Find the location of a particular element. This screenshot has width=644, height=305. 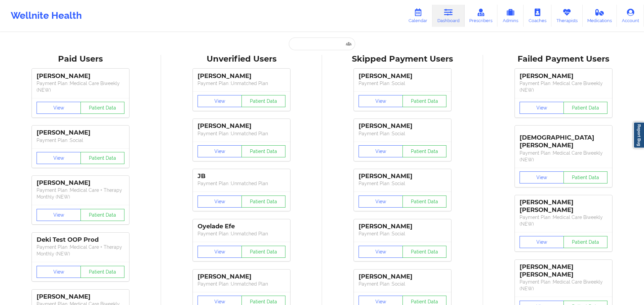

a: Coaches is located at coordinates (538, 16).